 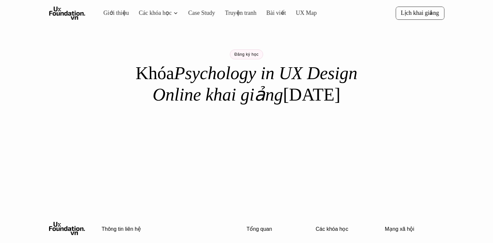 I want to click on p: Tổng quan, so click(x=276, y=229).